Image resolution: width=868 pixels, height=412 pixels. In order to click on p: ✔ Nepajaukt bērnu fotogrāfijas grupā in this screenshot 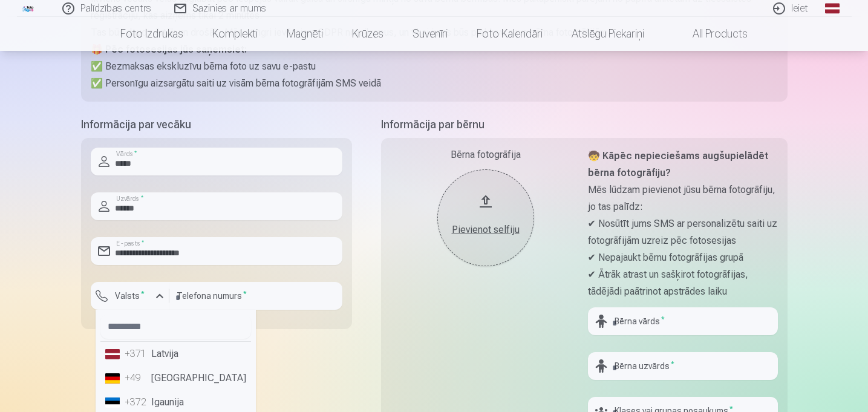, I will do `click(683, 258)`.